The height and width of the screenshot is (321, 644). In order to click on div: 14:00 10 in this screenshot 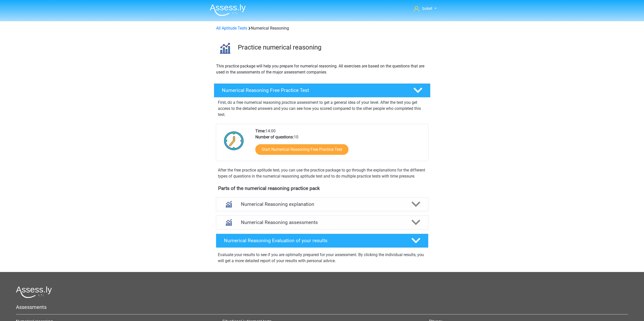, I will do `click(339, 144)`.